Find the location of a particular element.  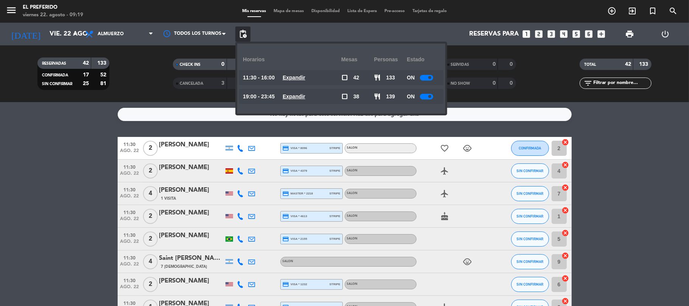

i: looks_one is located at coordinates (527, 34).